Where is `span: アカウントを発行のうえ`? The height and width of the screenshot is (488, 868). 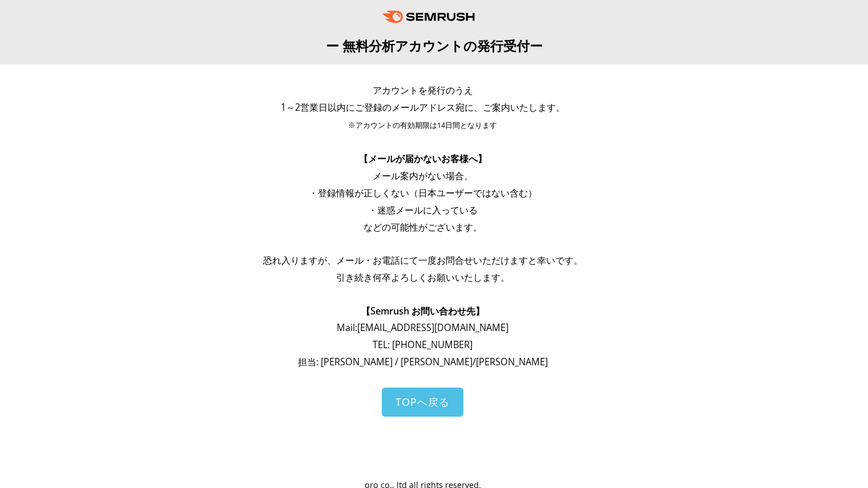 span: アカウントを発行のうえ is located at coordinates (423, 90).